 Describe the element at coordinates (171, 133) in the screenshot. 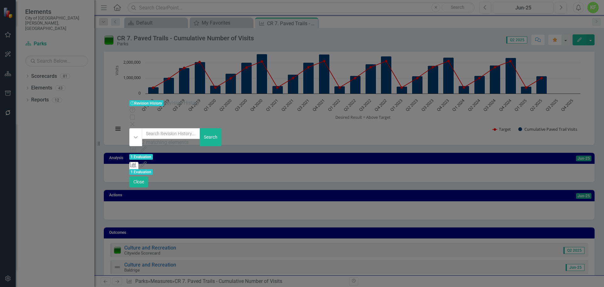

I see `input: Search Revision History...` at that location.